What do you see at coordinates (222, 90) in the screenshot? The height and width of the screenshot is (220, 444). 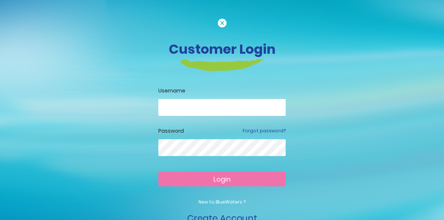 I see `label: Username` at bounding box center [222, 90].